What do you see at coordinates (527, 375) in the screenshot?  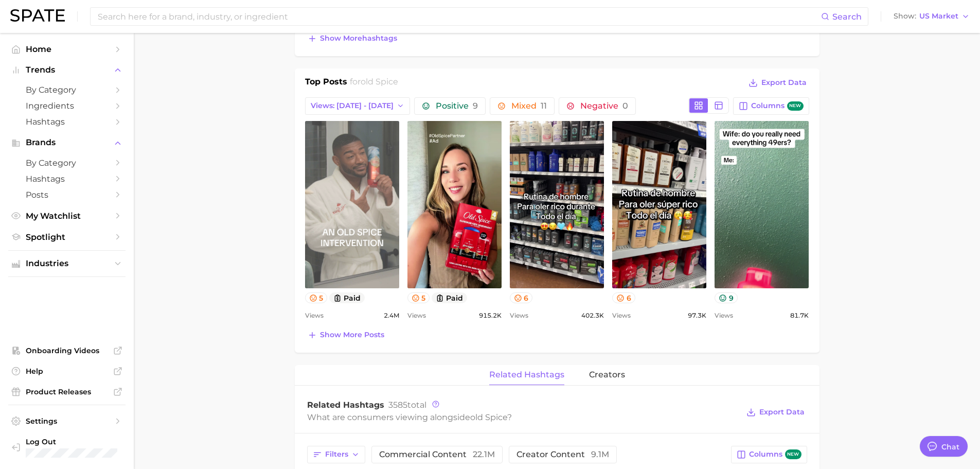 I see `span: related hashtags` at bounding box center [527, 375].